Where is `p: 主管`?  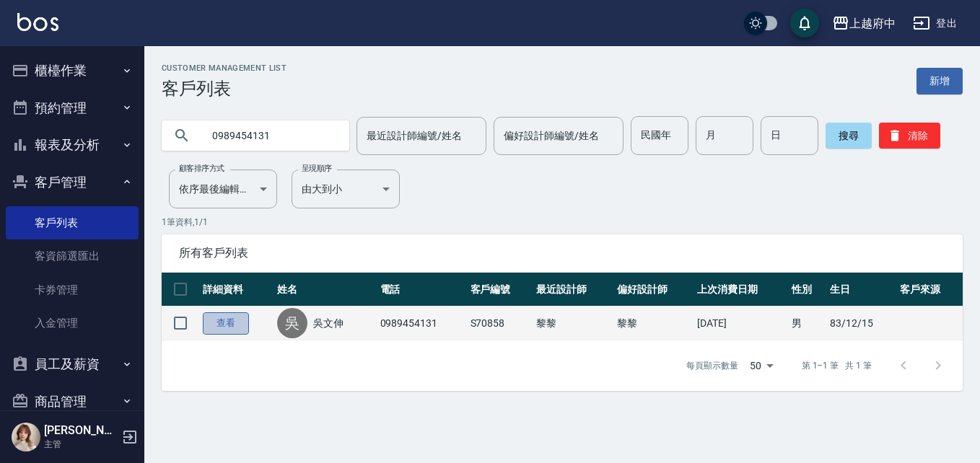
p: 主管 is located at coordinates (81, 444).